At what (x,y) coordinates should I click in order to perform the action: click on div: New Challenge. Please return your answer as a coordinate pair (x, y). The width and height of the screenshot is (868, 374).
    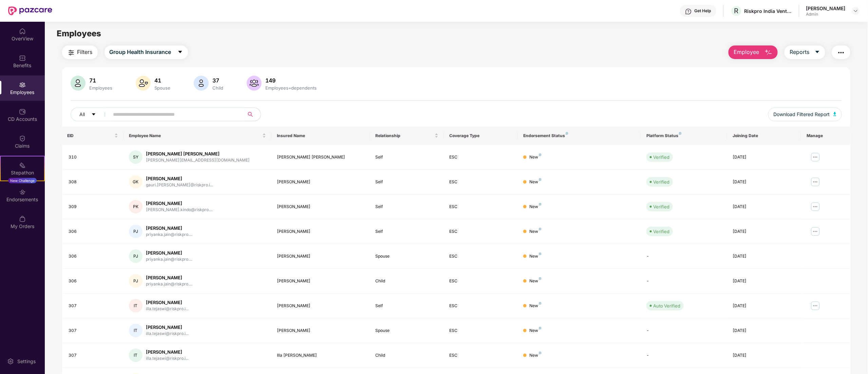
    Looking at the image, I should click on (22, 180).